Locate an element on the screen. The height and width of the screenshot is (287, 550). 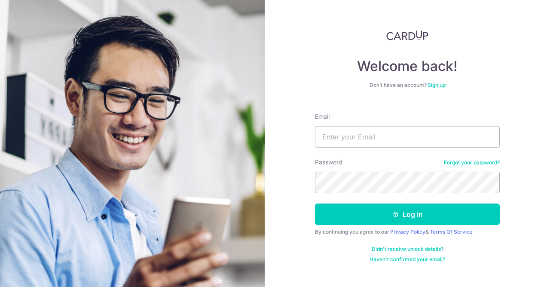
label: Password is located at coordinates (329, 162).